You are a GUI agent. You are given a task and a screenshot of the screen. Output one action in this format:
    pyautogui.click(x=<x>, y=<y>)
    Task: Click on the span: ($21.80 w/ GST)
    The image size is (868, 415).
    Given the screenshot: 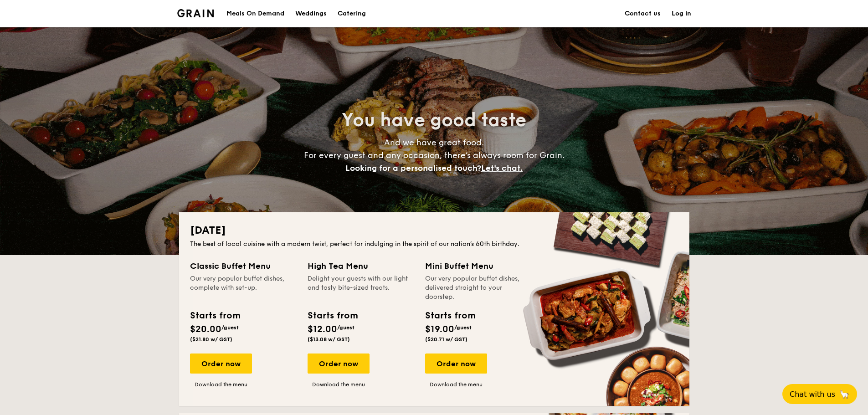 What is the action you would take?
    pyautogui.click(x=211, y=339)
    